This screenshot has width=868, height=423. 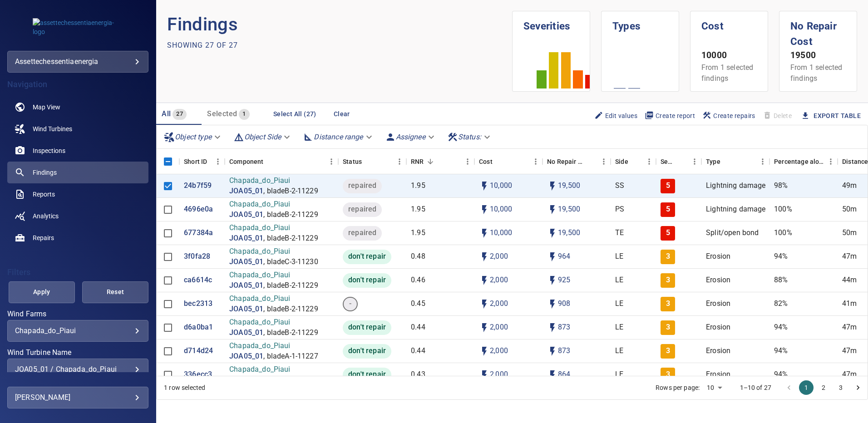 What do you see at coordinates (198, 280) in the screenshot?
I see `p: ca6614c` at bounding box center [198, 280].